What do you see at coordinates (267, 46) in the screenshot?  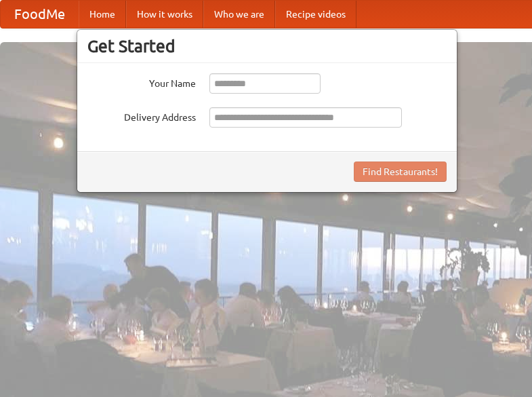 I see `h3: Get Started` at bounding box center [267, 46].